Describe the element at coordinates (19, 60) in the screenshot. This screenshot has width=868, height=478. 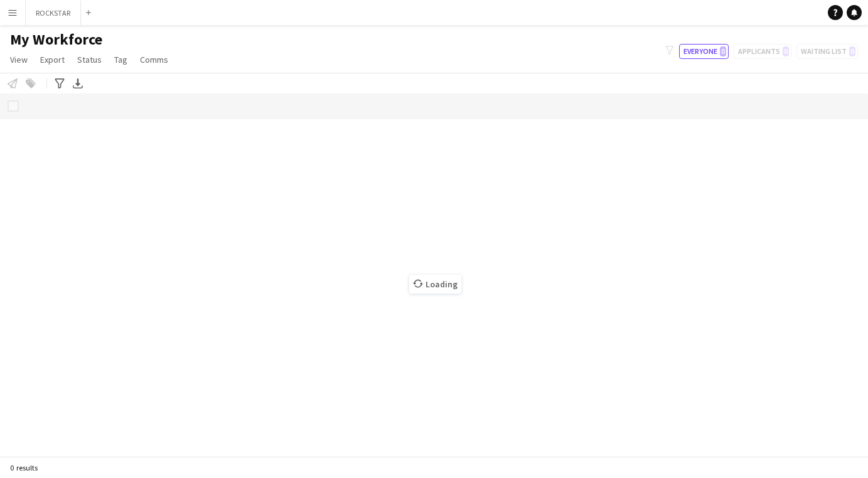
I see `a: View` at that location.